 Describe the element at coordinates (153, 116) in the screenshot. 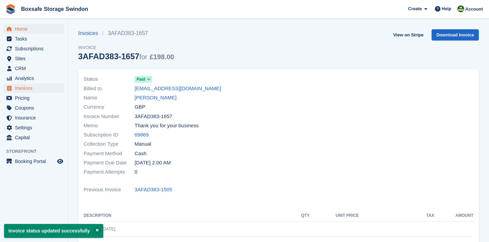

I see `span: 3AFAD383-1657` at that location.